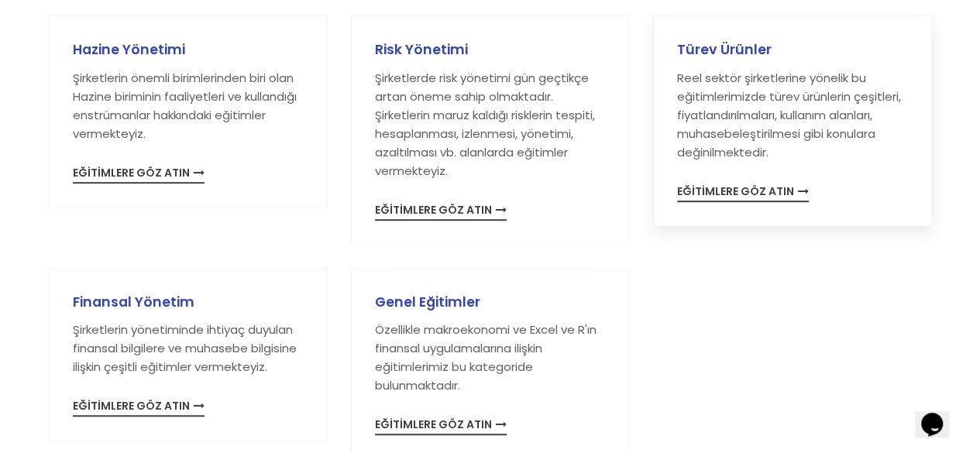  I want to click on p: Şirketlerin yönetiminde ihtiyaç duyulan finansal bilgilere ve muhasebe bilgisine ilişkin çeşitli ..., so click(188, 349).